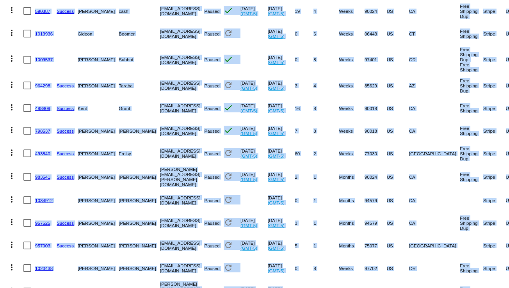 The height and width of the screenshot is (288, 509). I want to click on mat-cell: 97702, so click(376, 268).